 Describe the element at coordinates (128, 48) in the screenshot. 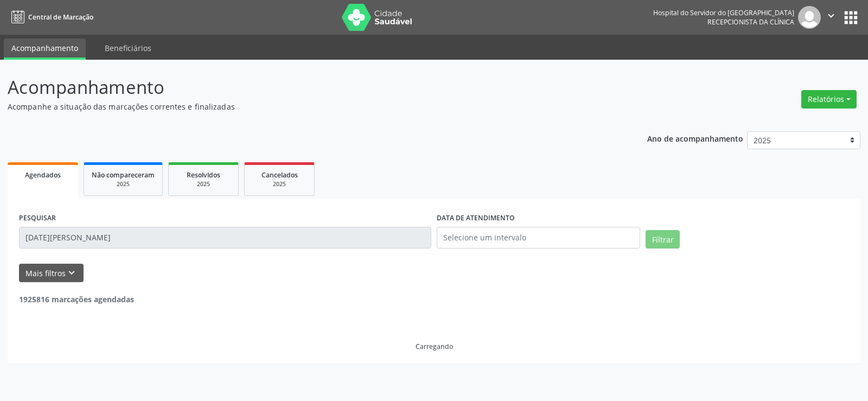

I see `a: Beneficiários` at that location.